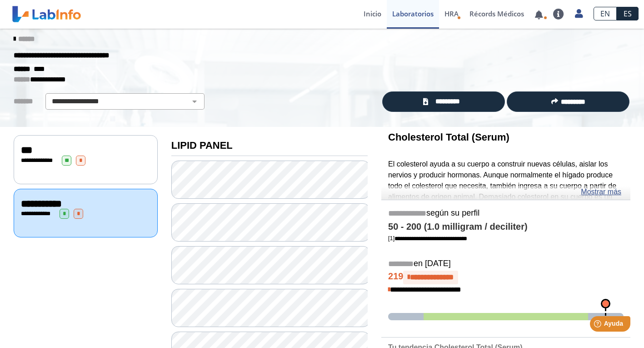  I want to click on span: Ayuda, so click(50, 11).